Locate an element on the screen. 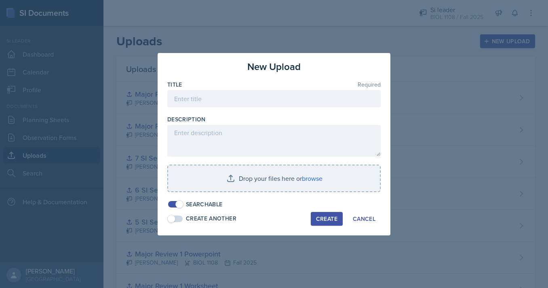 The height and width of the screenshot is (288, 548). button: Create is located at coordinates (326, 219).